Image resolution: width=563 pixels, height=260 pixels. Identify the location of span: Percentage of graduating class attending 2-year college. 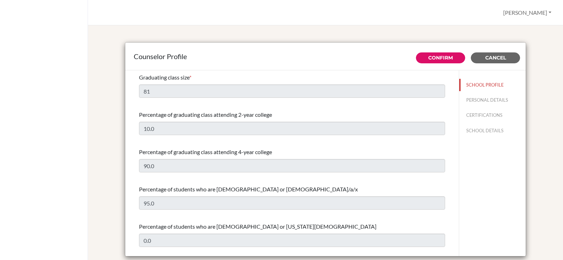
(205, 114).